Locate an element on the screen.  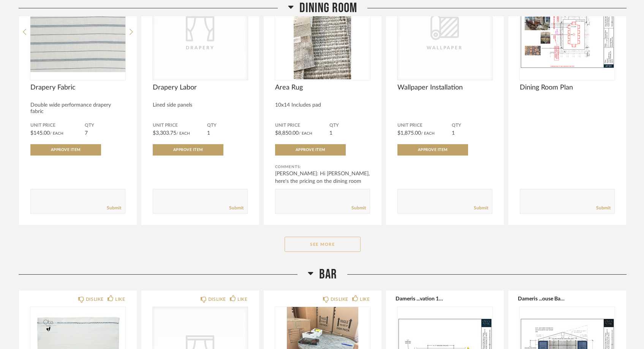
span: Area Rug is located at coordinates (323, 88).